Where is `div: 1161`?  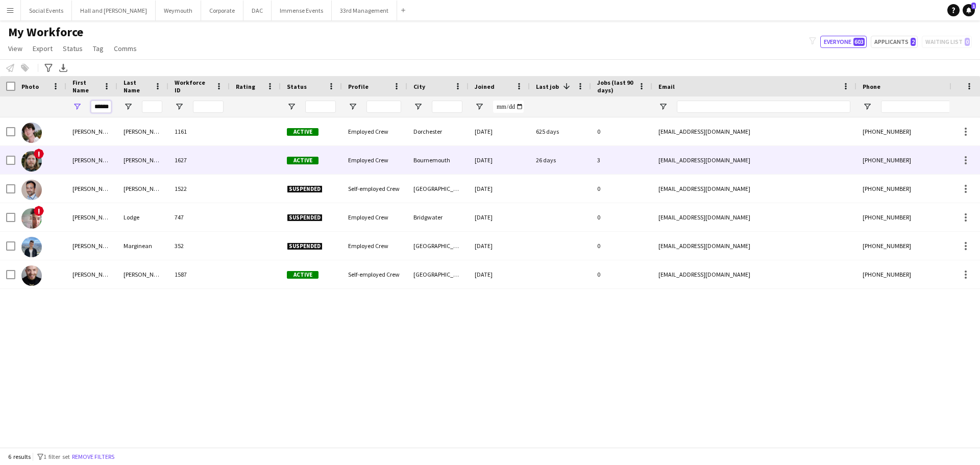 div: 1161 is located at coordinates (199, 131).